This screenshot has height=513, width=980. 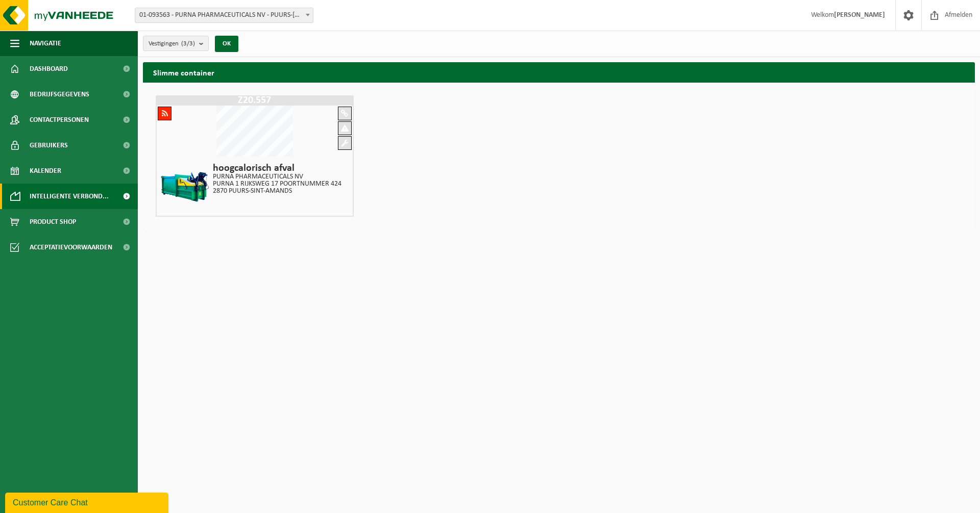 What do you see at coordinates (277, 191) in the screenshot?
I see `p: 2870 PUURS-SINT-AMANDS` at bounding box center [277, 191].